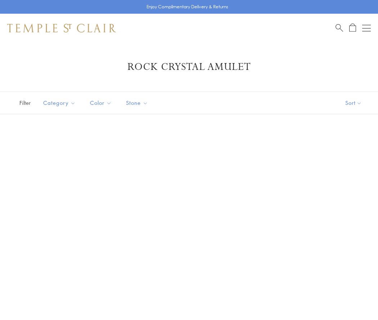 Image resolution: width=378 pixels, height=320 pixels. What do you see at coordinates (187, 7) in the screenshot?
I see `p: Enjoy Complimentary Delivery & Returns` at bounding box center [187, 7].